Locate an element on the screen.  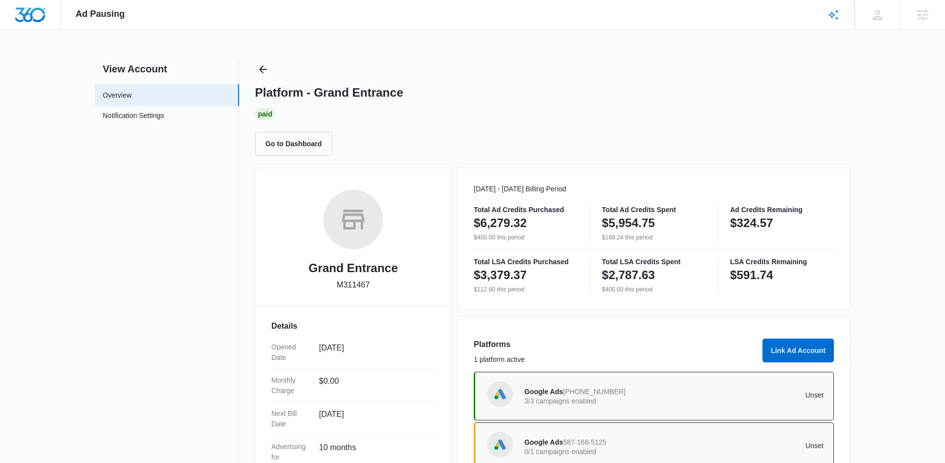
p: 0/1 campaigns enabled is located at coordinates (599, 452).